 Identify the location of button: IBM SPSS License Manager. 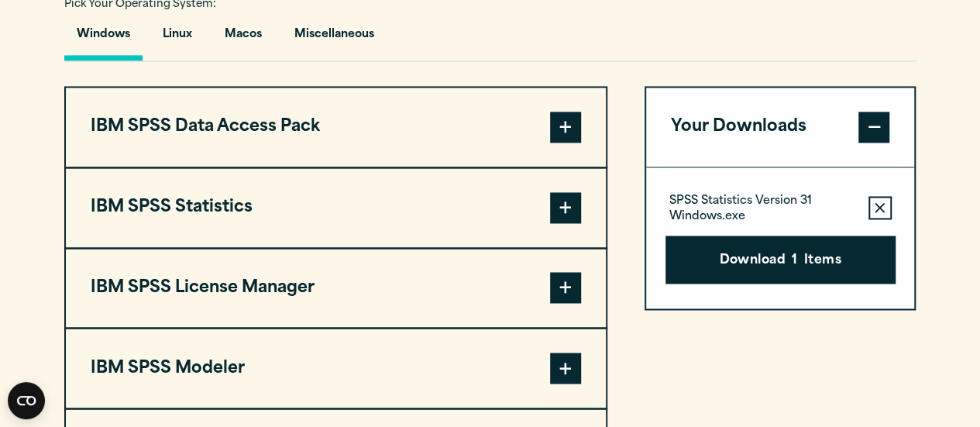
(335, 288).